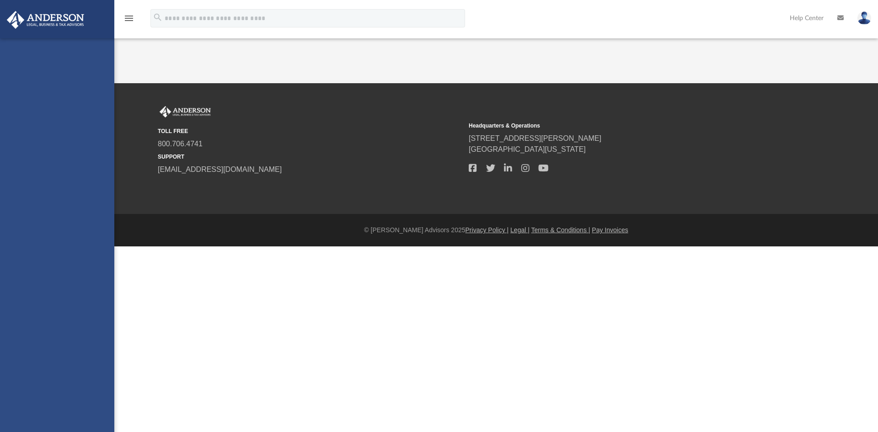 The height and width of the screenshot is (432, 878). I want to click on a: Legal |, so click(520, 230).